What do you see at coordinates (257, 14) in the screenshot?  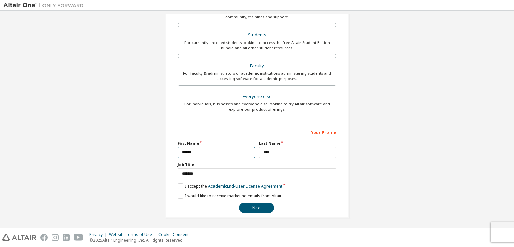 I see `div: For existing customers looking to access software downloads, HPC resources, community, trainings ...` at bounding box center [257, 14].